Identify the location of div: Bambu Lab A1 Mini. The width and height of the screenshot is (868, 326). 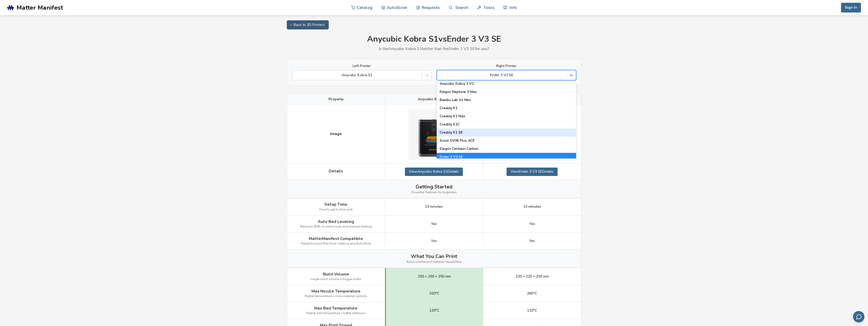
(507, 100).